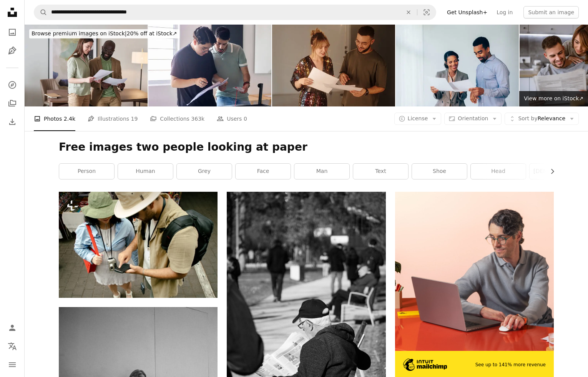 The height and width of the screenshot is (377, 588). I want to click on img: Woman and Director Reading Script Notes during Studio Shoot, so click(333, 65).